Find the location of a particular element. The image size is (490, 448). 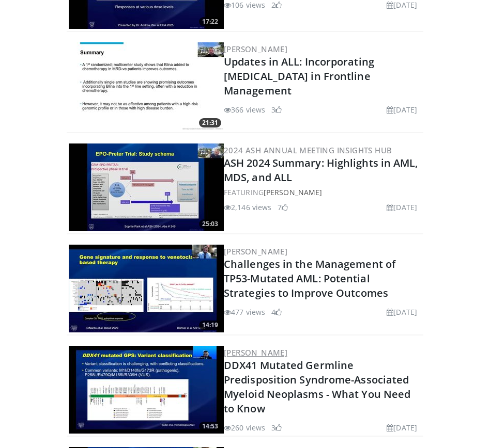

a: 21:31 is located at coordinates (146, 86).